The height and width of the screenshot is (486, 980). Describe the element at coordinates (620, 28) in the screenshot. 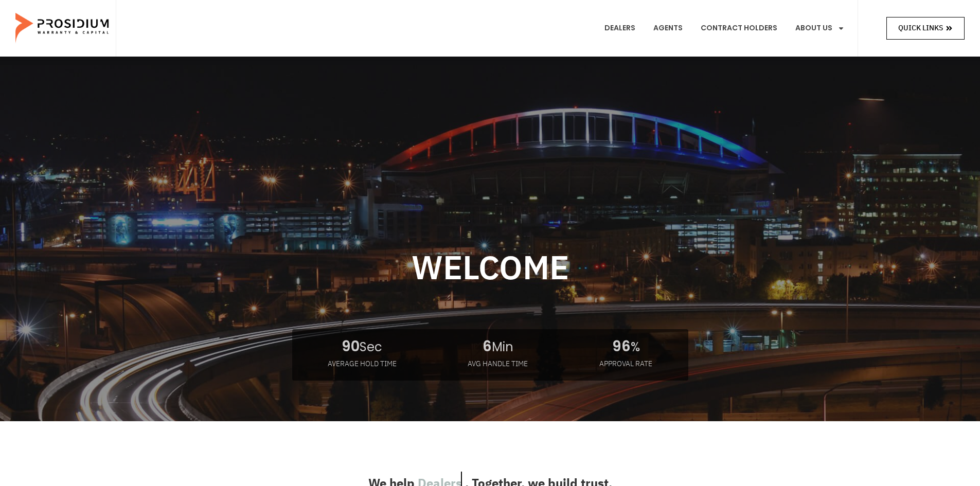

I see `a: Dealers` at that location.